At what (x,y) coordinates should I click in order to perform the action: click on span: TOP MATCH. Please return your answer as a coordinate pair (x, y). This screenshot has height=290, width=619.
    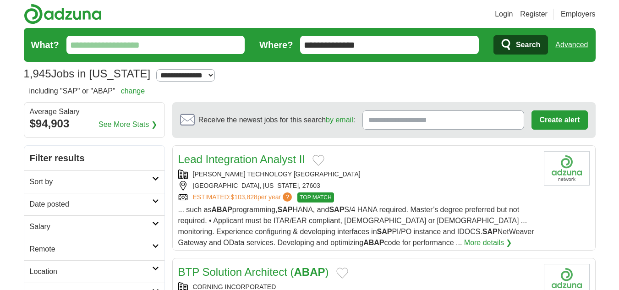
    Looking at the image, I should click on (315, 197).